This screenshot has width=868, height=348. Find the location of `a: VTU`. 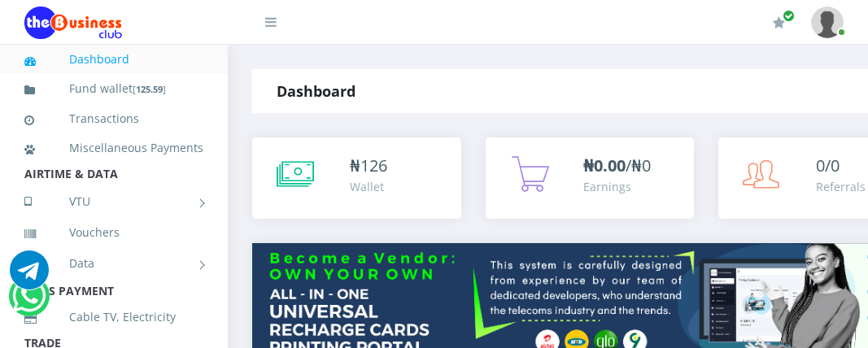

a: VTU is located at coordinates (114, 202).